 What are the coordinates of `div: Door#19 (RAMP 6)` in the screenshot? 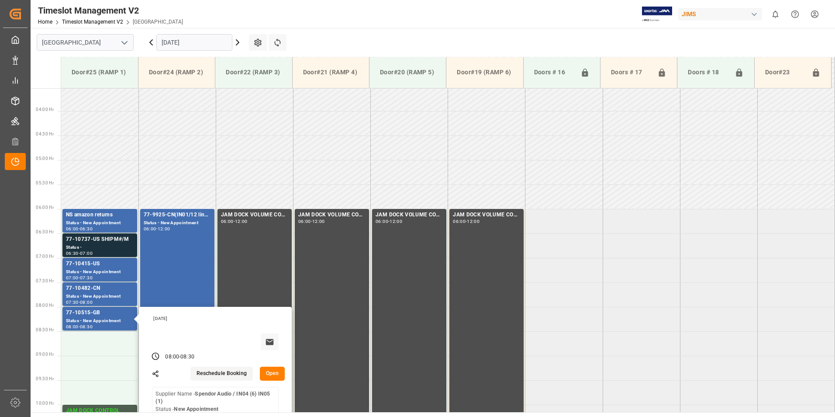 It's located at (484, 72).